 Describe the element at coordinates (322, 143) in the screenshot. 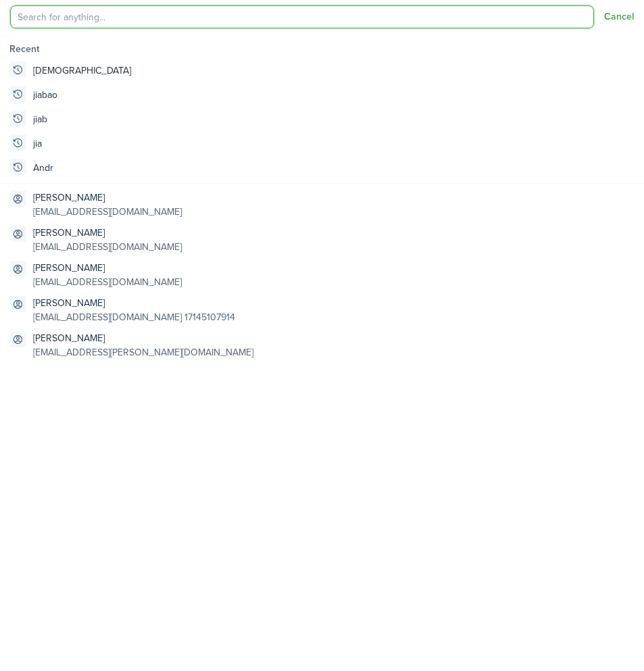

I see `global-search-item: jia` at that location.